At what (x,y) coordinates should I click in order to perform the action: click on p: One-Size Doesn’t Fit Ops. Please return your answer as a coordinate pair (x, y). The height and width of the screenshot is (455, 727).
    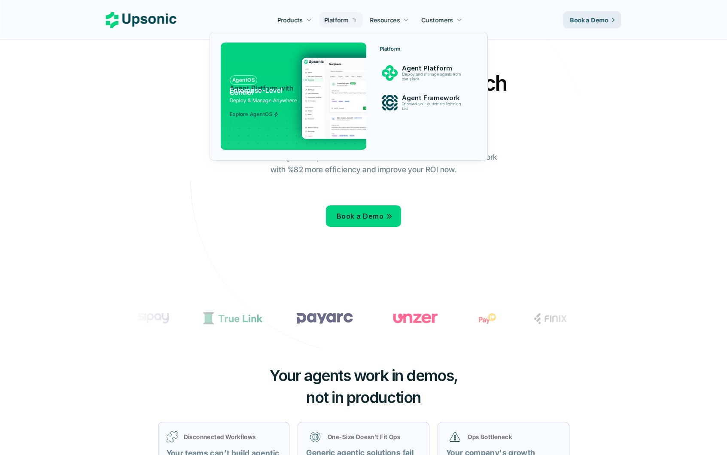
    Looking at the image, I should click on (372, 436).